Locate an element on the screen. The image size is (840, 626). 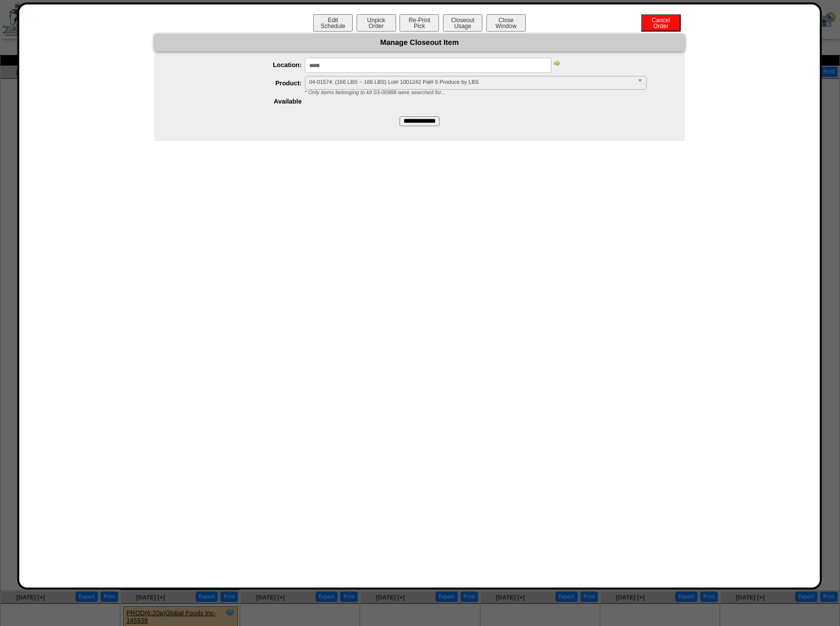
button: EditSchedule is located at coordinates (333, 23).